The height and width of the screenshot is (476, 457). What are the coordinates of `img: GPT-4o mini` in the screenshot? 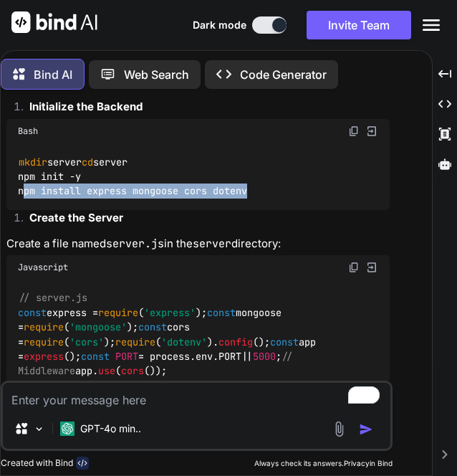 It's located at (67, 428).